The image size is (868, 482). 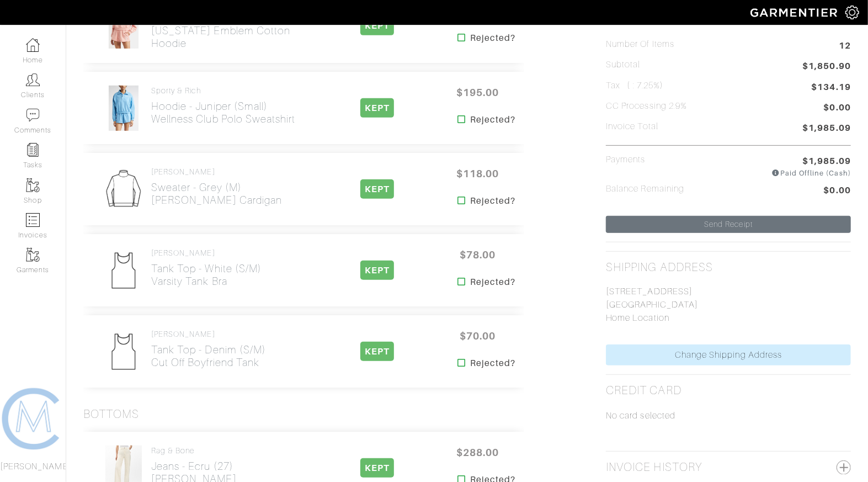 I want to click on p: No card selected, so click(x=728, y=416).